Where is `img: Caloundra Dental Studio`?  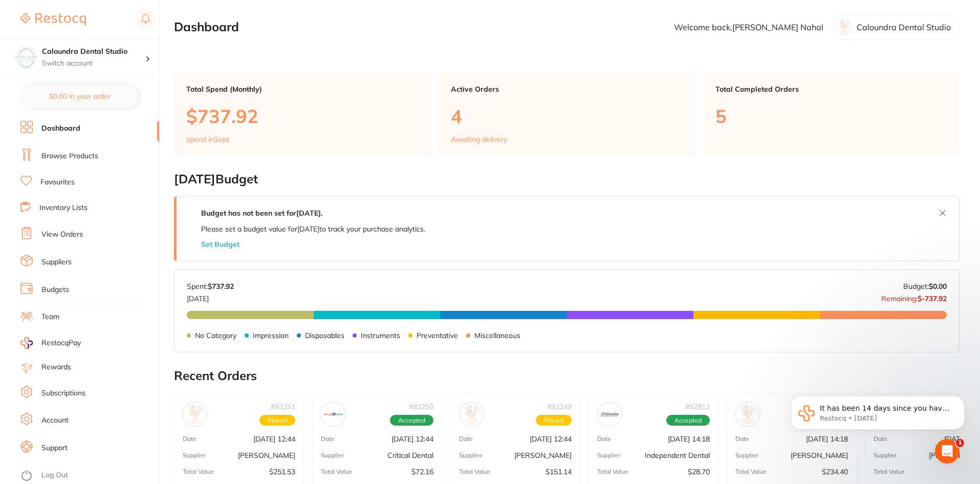
img: Caloundra Dental Studio is located at coordinates (26, 58).